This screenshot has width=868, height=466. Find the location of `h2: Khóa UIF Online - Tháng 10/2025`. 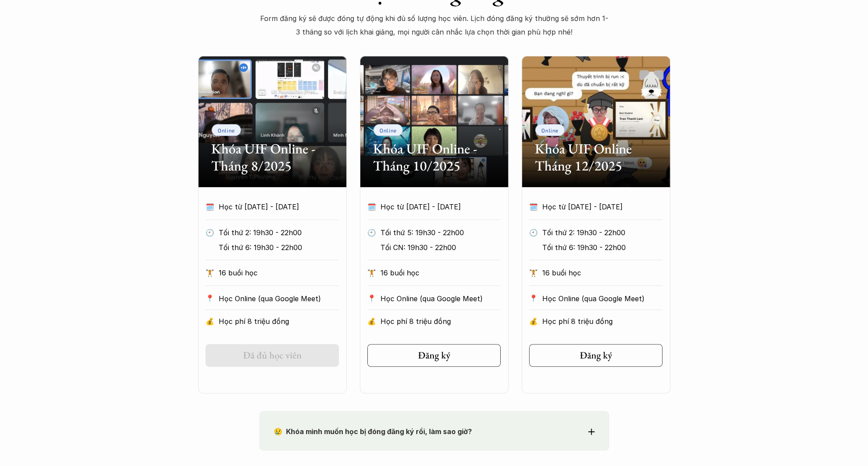

h2: Khóa UIF Online - Tháng 10/2025 is located at coordinates (434, 157).